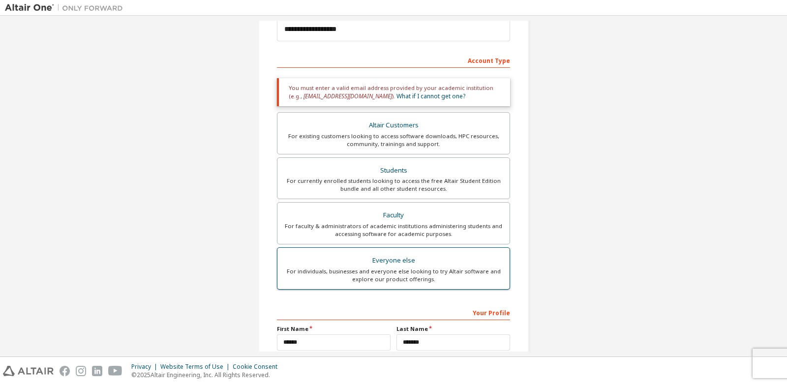 Image resolution: width=787 pixels, height=385 pixels. What do you see at coordinates (453, 329) in the screenshot?
I see `label: Last Name` at bounding box center [453, 329].